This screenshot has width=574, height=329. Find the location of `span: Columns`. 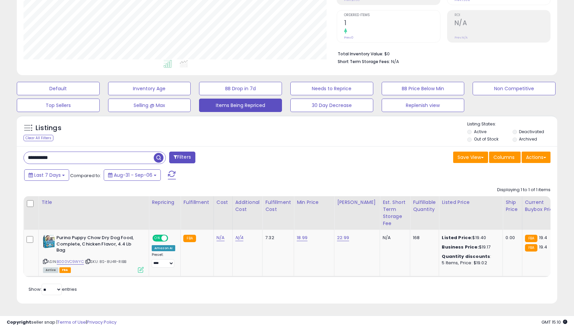

span: Columns is located at coordinates (503, 157).